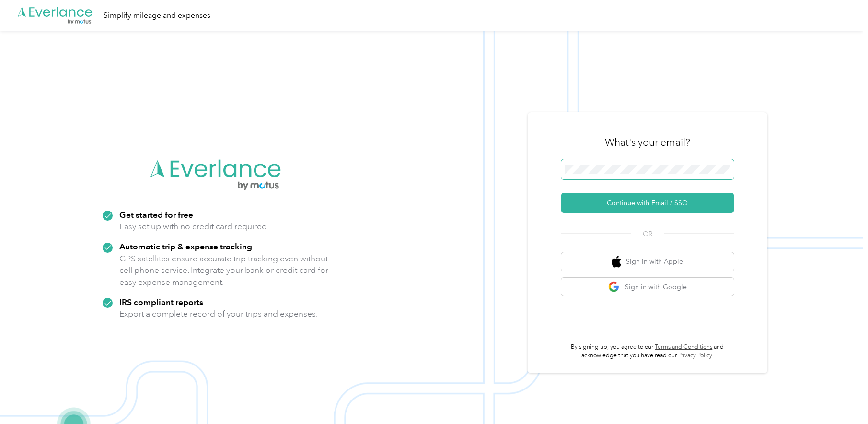 This screenshot has width=868, height=424. I want to click on img: apple logo, so click(617, 261).